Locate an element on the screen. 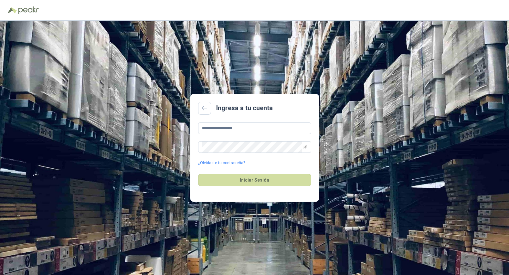  button: Iniciar Sesión is located at coordinates (255, 180).